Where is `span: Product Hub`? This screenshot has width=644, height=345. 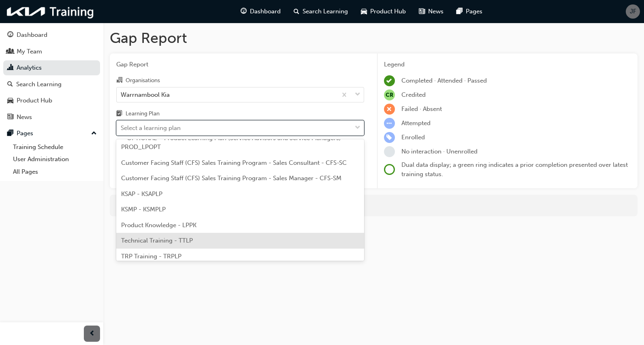 span: Product Hub is located at coordinates (388, 11).